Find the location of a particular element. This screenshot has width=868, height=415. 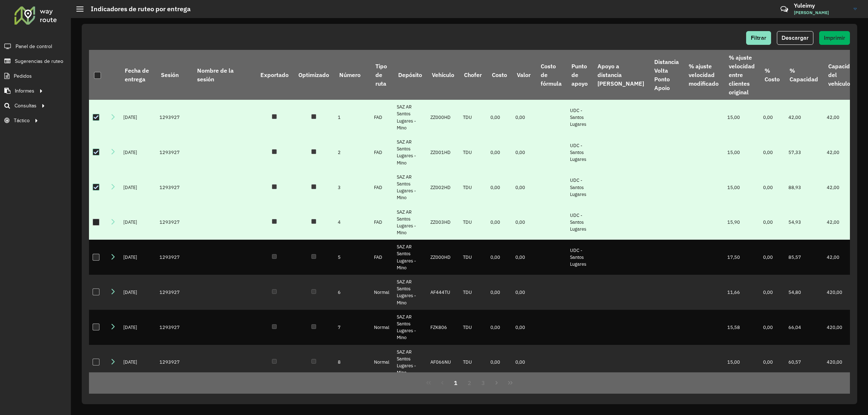

th: Tipo de ruta is located at coordinates (381, 75).